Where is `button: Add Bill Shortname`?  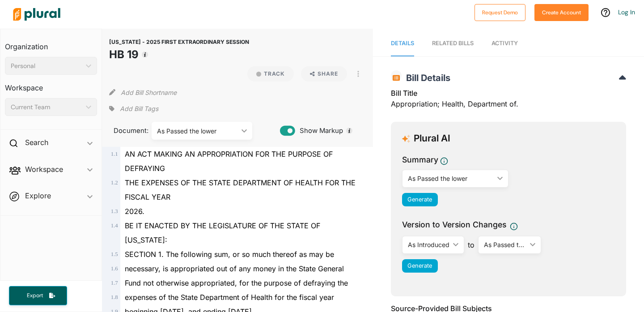
button: Add Bill Shortname is located at coordinates (148, 92).